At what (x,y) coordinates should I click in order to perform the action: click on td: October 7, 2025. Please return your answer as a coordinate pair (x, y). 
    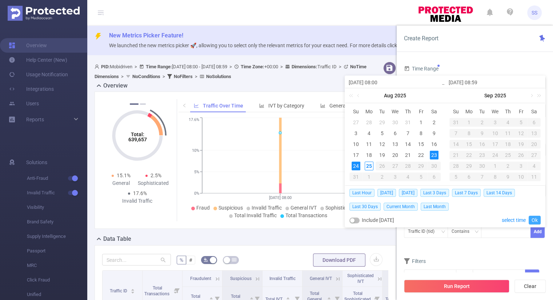
    Looking at the image, I should click on (482, 177).